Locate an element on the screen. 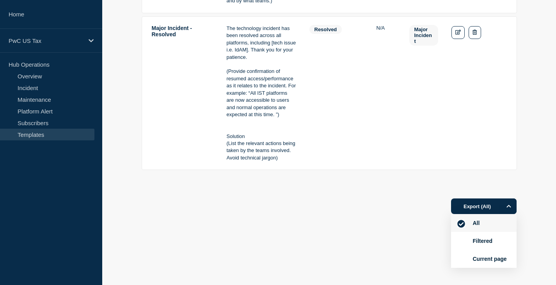 The image size is (556, 285). button: Filtered is located at coordinates (483, 241).